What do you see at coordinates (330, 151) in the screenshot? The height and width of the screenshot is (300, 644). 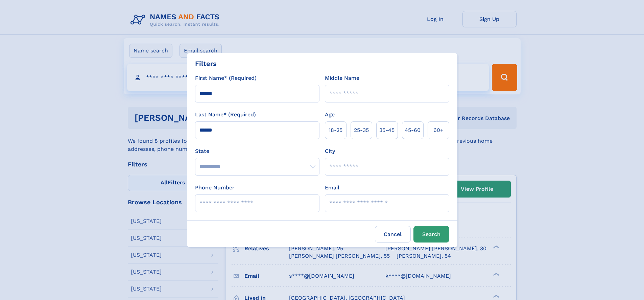 I see `label: City` at bounding box center [330, 151].